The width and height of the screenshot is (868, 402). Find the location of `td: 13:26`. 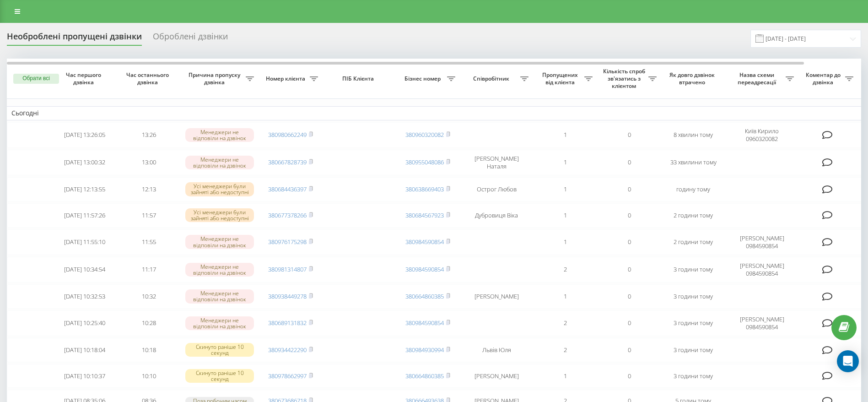

td: 13:26 is located at coordinates (149, 135).